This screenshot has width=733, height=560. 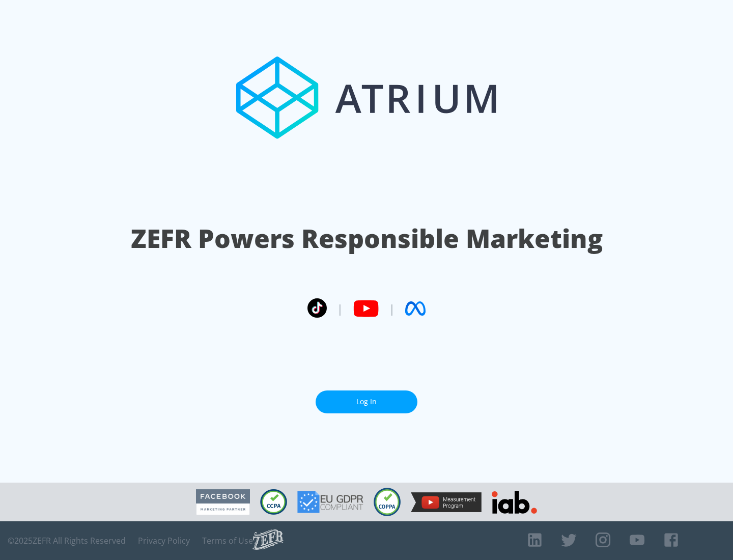 What do you see at coordinates (223, 502) in the screenshot?
I see `img: Facebook Marketing Partner` at bounding box center [223, 502].